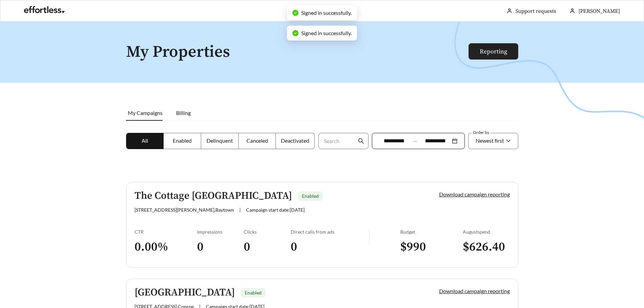 The height and width of the screenshot is (308, 644). Describe the element at coordinates (415, 141) in the screenshot. I see `span: swap-right` at that location.